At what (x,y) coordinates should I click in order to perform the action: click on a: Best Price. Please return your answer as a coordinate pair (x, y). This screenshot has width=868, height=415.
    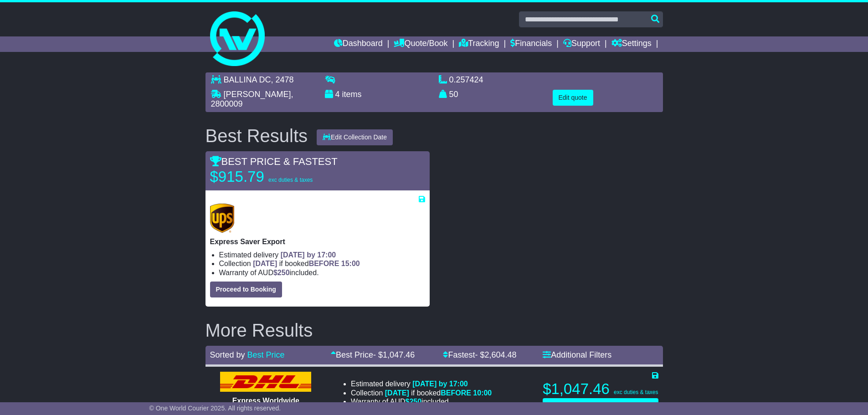
    Looking at the image, I should click on (266, 355).